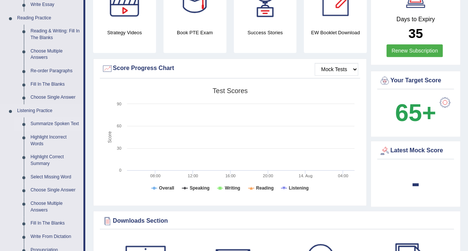  I want to click on b: 35, so click(416, 33).